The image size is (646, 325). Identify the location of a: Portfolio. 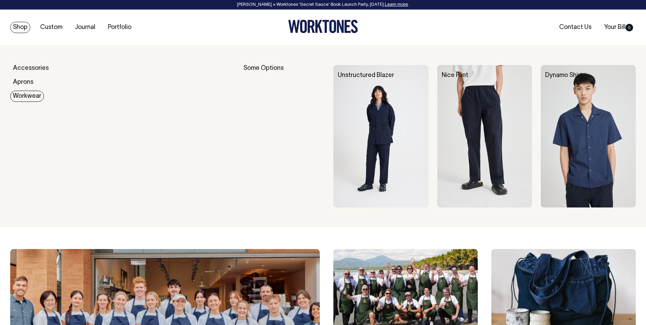
(120, 27).